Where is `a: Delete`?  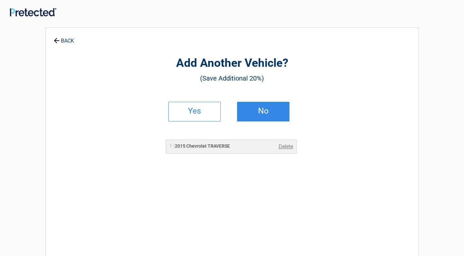 a: Delete is located at coordinates (286, 147).